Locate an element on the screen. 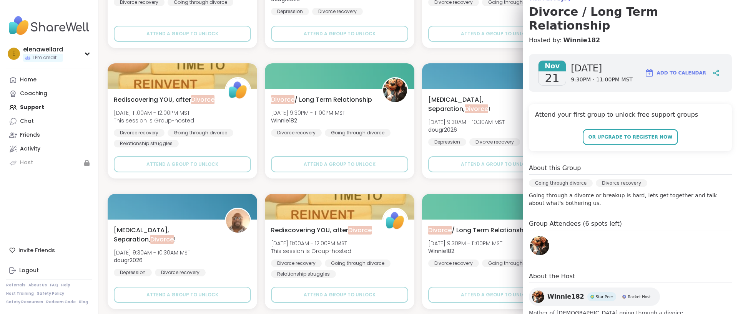 The width and height of the screenshot is (738, 314). a: Winnie182 is located at coordinates (540, 246).